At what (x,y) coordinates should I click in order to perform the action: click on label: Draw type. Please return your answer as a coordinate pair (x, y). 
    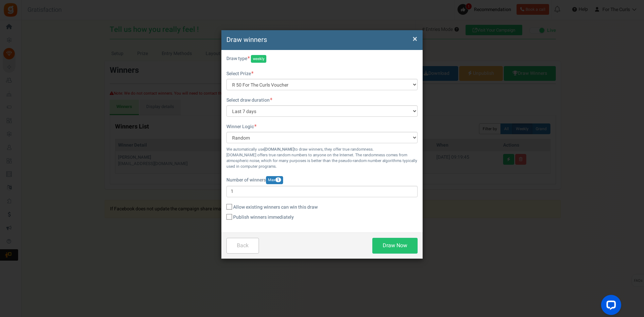
    Looking at the image, I should click on (238, 59).